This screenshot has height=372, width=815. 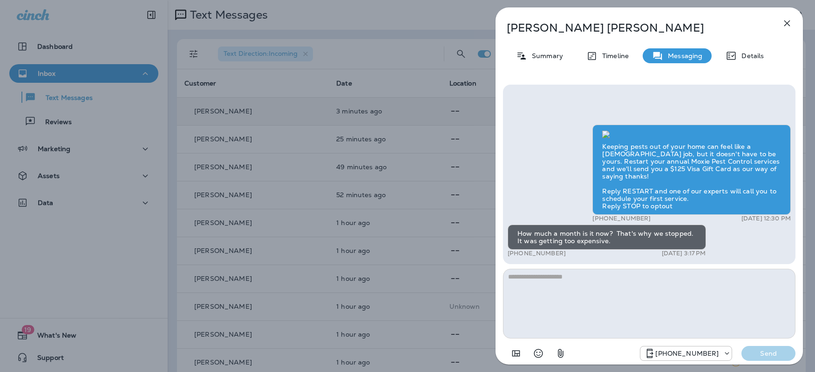 What do you see at coordinates (613, 56) in the screenshot?
I see `p: Timeline` at bounding box center [613, 56].